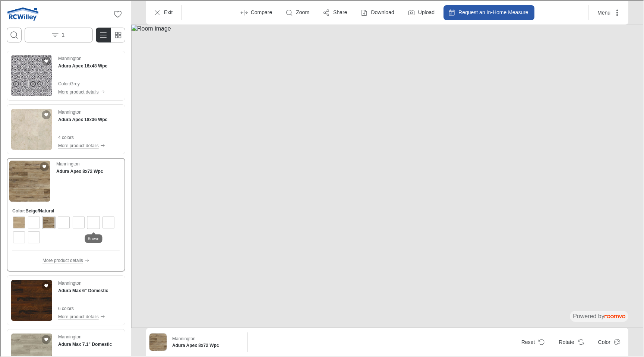 The height and width of the screenshot is (357, 644). What do you see at coordinates (45, 339) in the screenshot?
I see `button: Add Adura Max 7.1" Domestic to favorites` at bounding box center [45, 339].